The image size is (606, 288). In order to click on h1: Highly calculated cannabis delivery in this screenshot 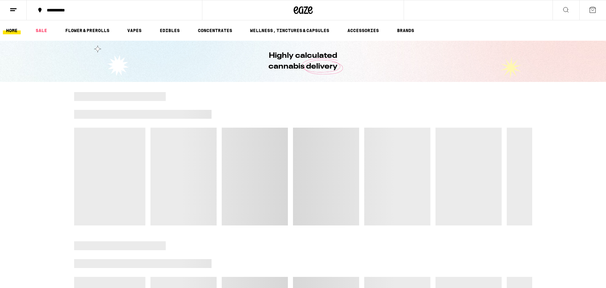, I will do `click(303, 61)`.